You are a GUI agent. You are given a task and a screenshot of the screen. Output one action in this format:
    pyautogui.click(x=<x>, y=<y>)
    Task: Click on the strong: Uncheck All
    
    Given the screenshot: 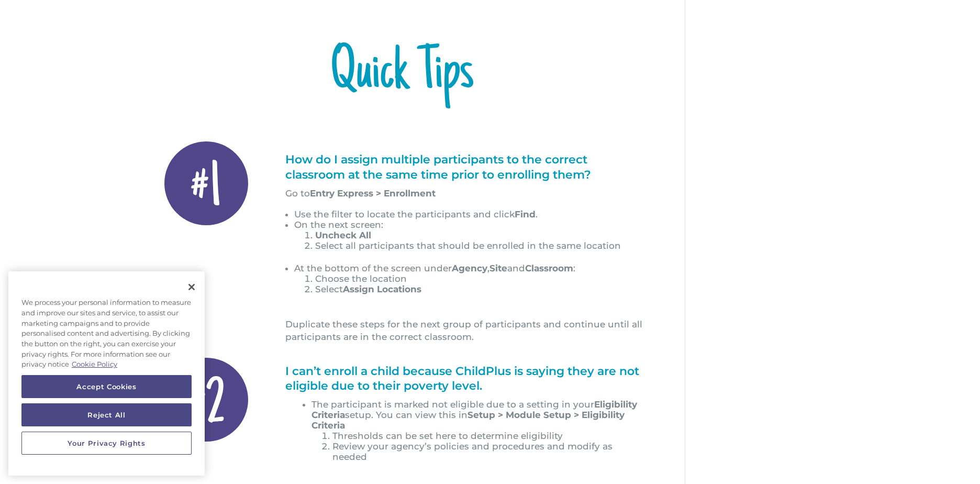 What is the action you would take?
    pyautogui.click(x=343, y=235)
    